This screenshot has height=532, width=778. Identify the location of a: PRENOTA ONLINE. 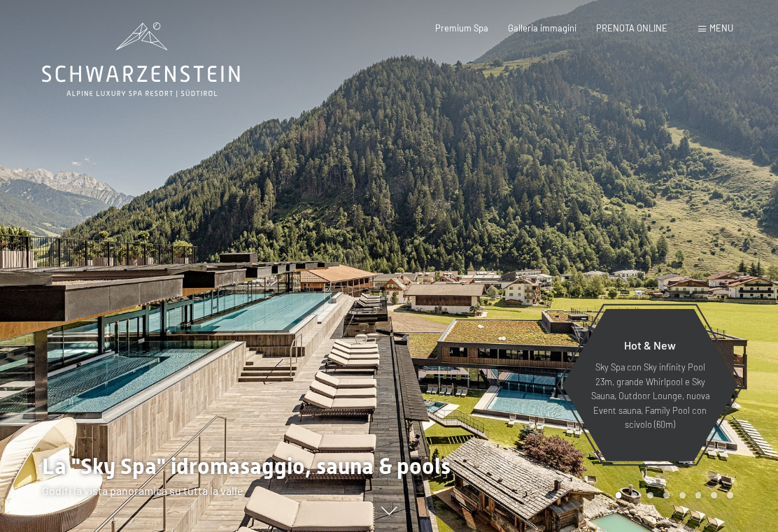
(632, 28).